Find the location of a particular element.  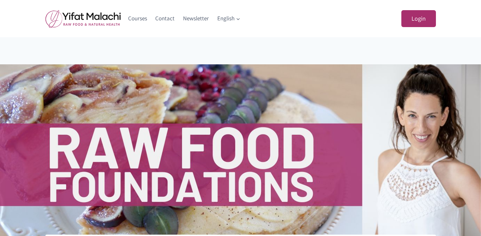

a: Contact is located at coordinates (165, 19).